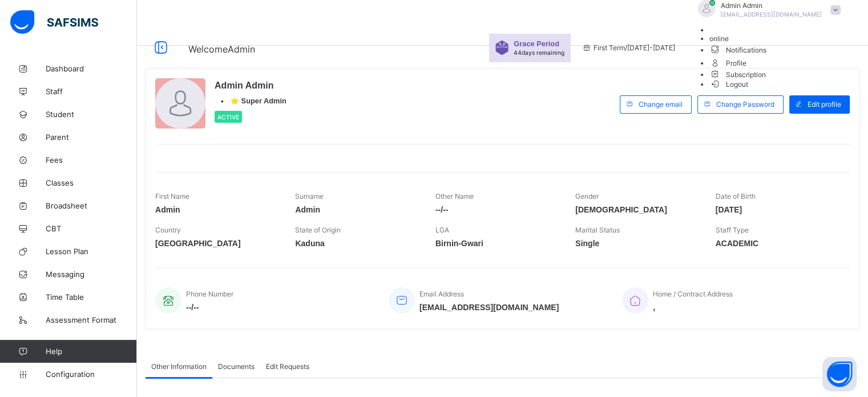 The image size is (868, 397). Describe the element at coordinates (778, 74) in the screenshot. I see `li: dropdown-list-item-null-6` at that location.